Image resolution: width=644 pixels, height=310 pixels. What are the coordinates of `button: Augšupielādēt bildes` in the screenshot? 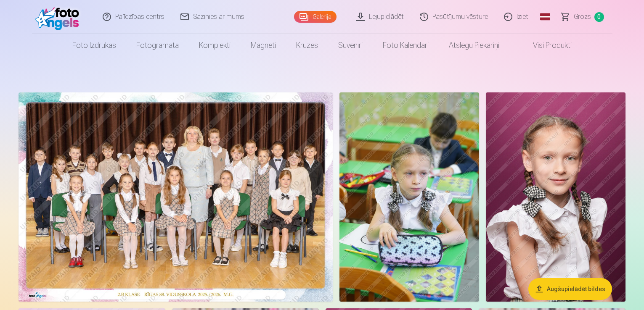 It's located at (570, 289).